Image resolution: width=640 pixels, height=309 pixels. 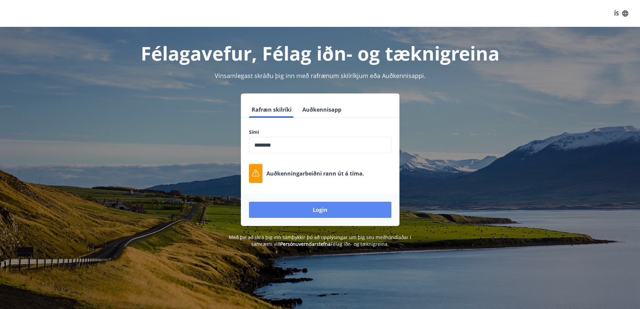 What do you see at coordinates (315, 173) in the screenshot?
I see `p: Auðkenningarbeiðni rann út á tíma.` at bounding box center [315, 173].